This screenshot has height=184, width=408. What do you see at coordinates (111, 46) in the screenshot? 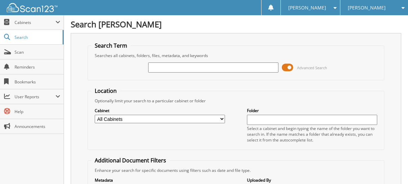
I see `legend: Search Term` at bounding box center [111, 46].